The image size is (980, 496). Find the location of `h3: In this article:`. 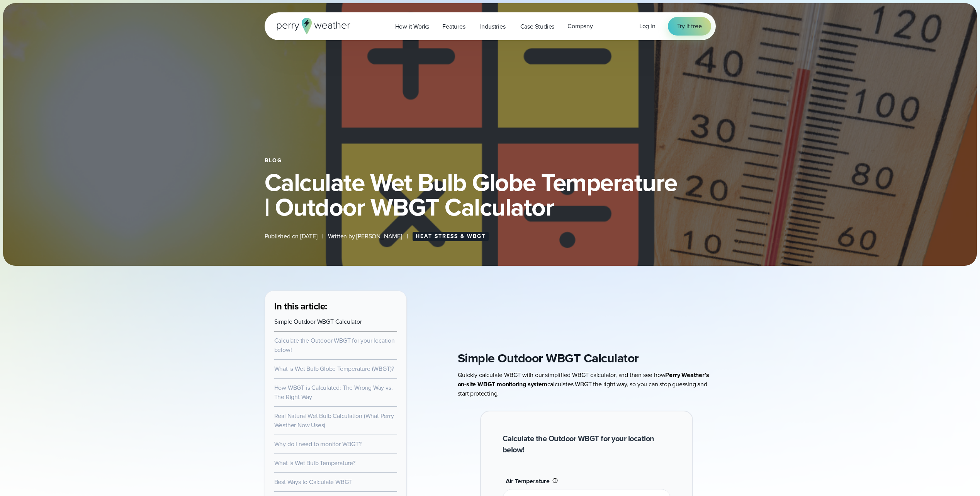

h3: In this article: is located at coordinates (336, 306).